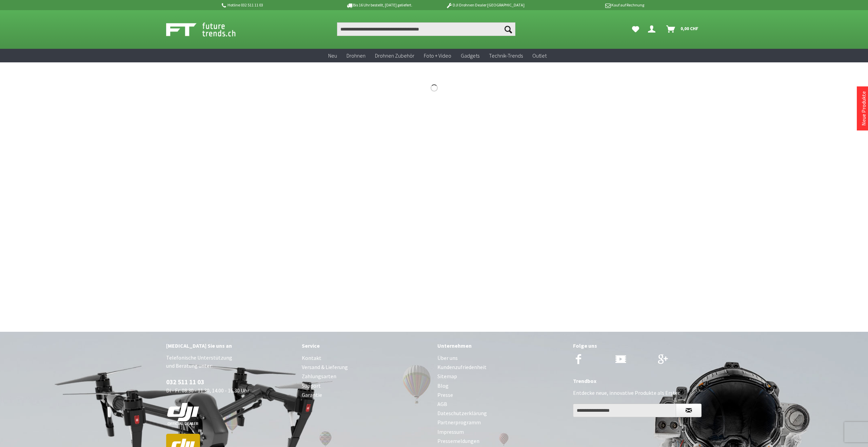 The image size is (868, 447). I want to click on a: Garantie, so click(366, 395).